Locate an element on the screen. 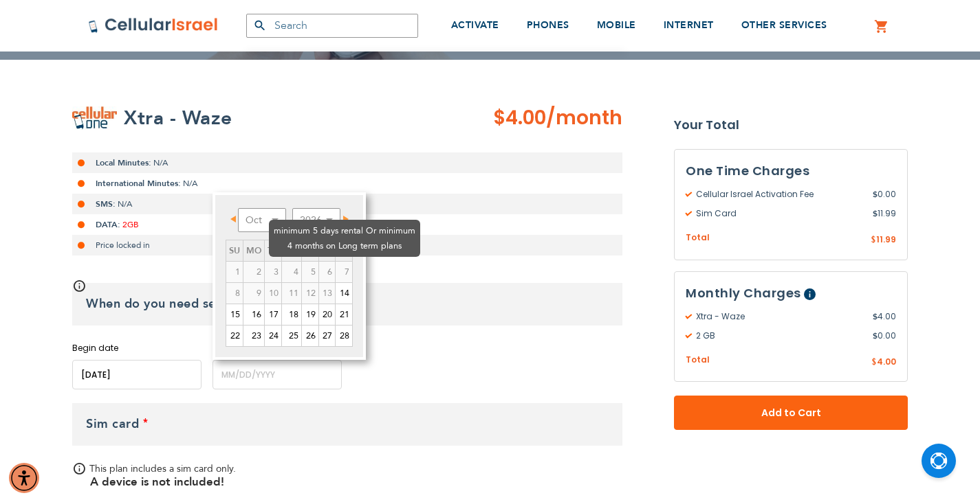  a: 24 is located at coordinates (273, 336).